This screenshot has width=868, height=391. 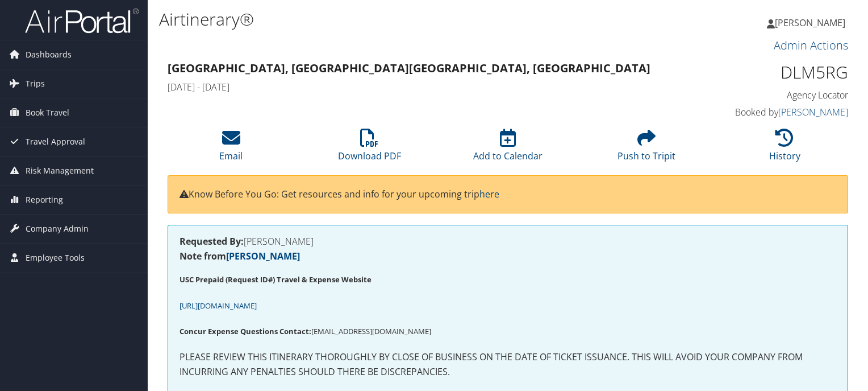 I want to click on h1: Airtinerary®, so click(x=391, y=19).